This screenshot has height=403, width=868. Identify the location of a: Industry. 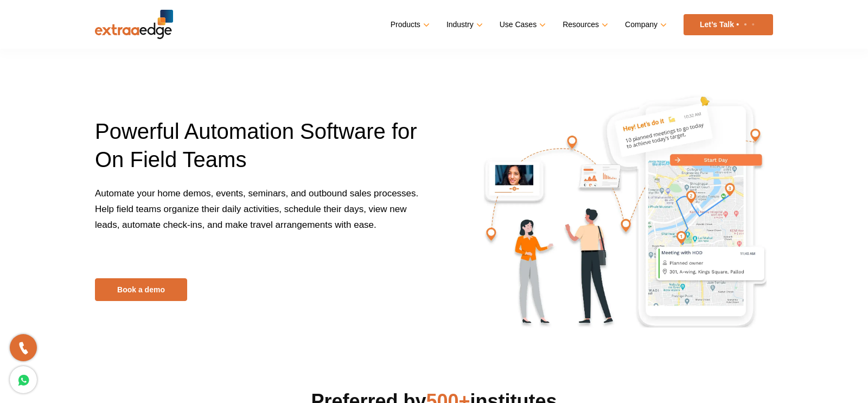
(463, 24).